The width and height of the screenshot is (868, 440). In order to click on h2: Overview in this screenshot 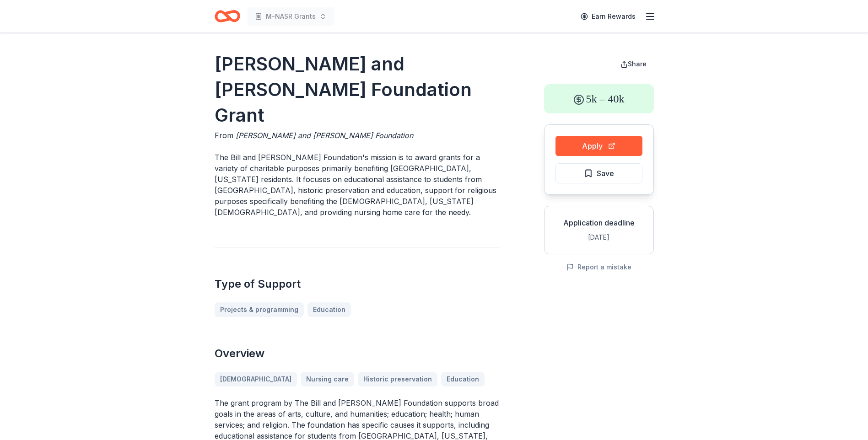, I will do `click(358, 354)`.